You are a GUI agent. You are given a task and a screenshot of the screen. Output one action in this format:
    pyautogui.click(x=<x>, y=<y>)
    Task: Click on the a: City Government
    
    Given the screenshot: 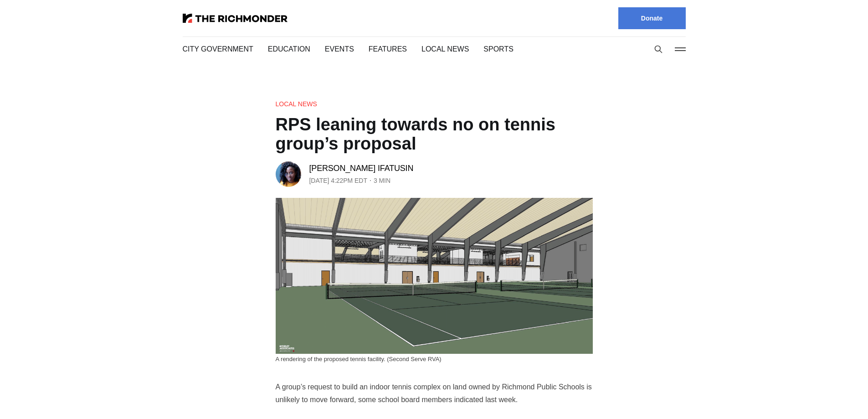 What is the action you would take?
    pyautogui.click(x=217, y=49)
    